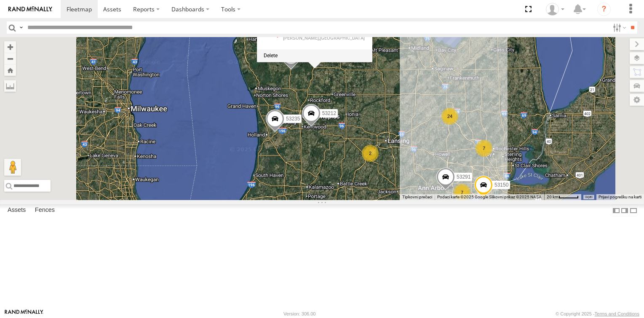 The image size is (644, 318). What do you see at coordinates (10, 58) in the screenshot?
I see `button: Zoom out` at bounding box center [10, 58].